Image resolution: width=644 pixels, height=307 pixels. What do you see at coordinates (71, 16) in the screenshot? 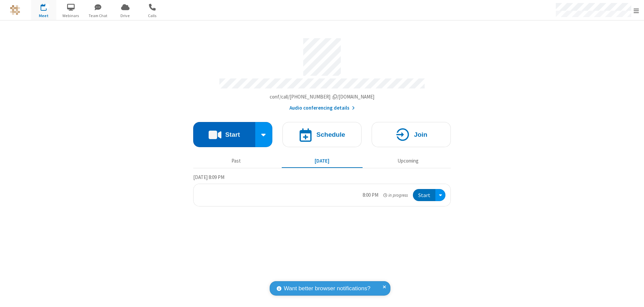
I see `span: Webinars` at bounding box center [71, 16].